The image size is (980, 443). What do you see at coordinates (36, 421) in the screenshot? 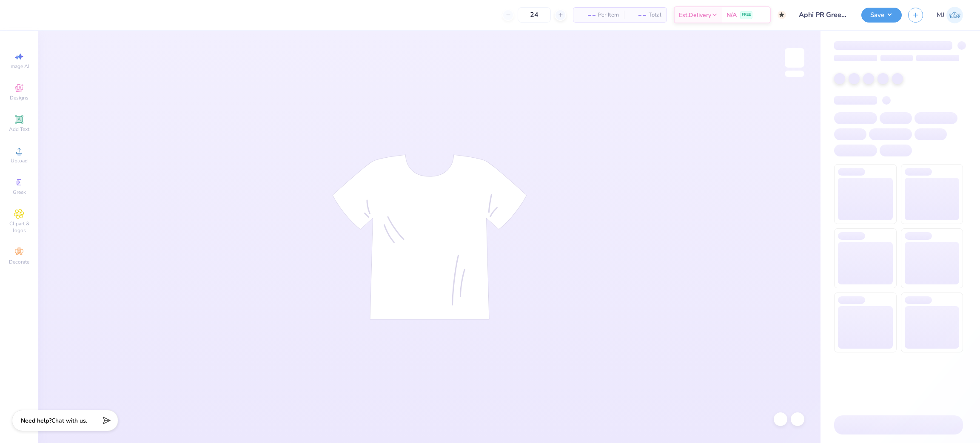
I see `strong: Need help?` at bounding box center [36, 421].